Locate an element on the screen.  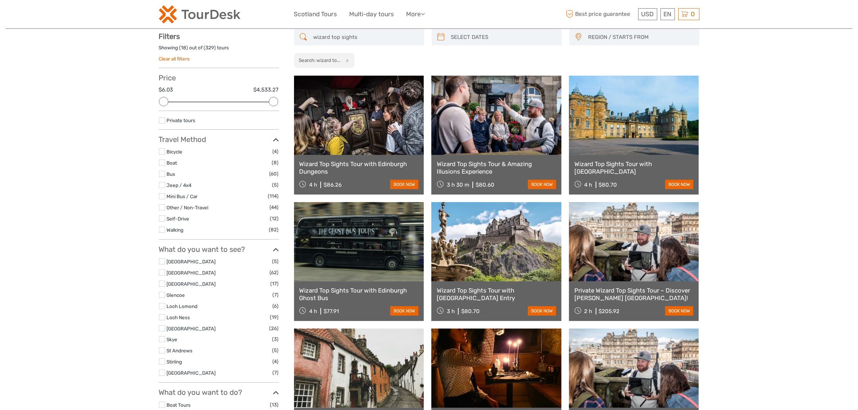
span: (62) is located at coordinates (274, 273).